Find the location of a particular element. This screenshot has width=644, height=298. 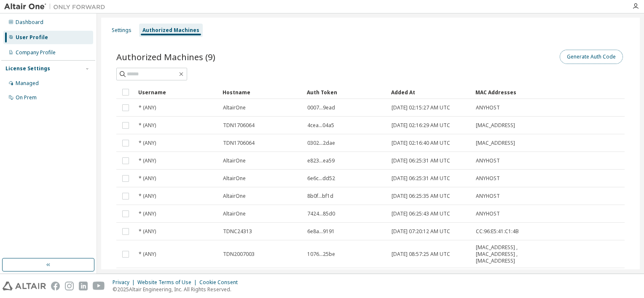

span: 4cea...04a5 is located at coordinates (321, 125).